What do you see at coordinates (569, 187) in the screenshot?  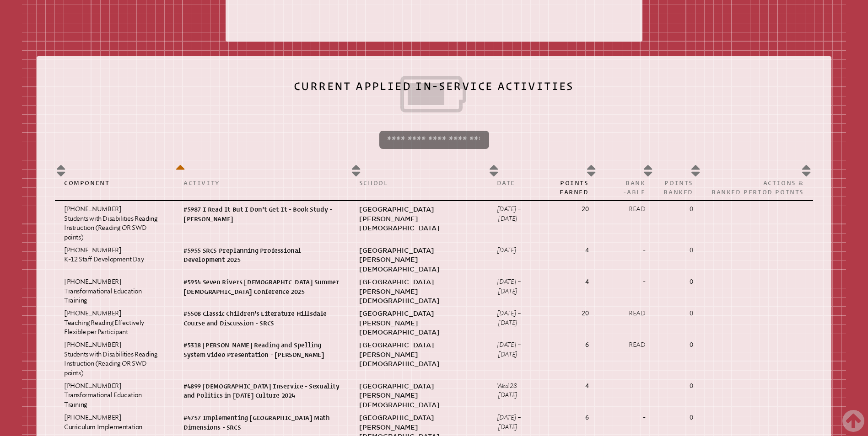 I see `p: Points Earned` at bounding box center [569, 187].